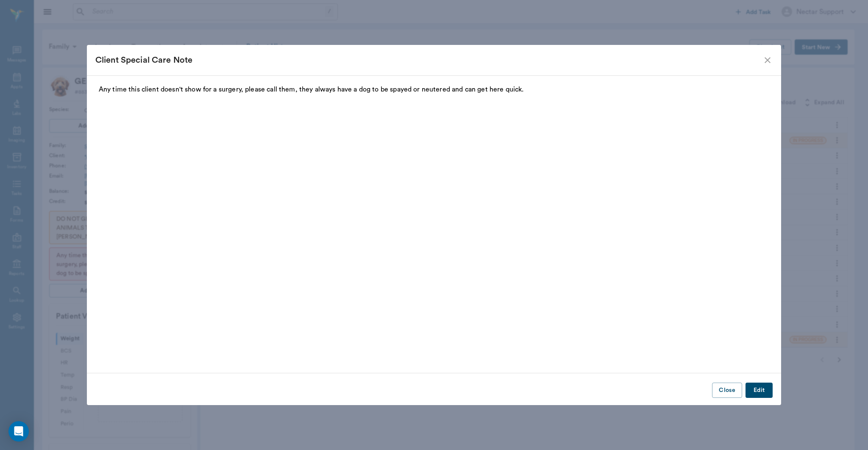  I want to click on button: Edit, so click(759, 391).